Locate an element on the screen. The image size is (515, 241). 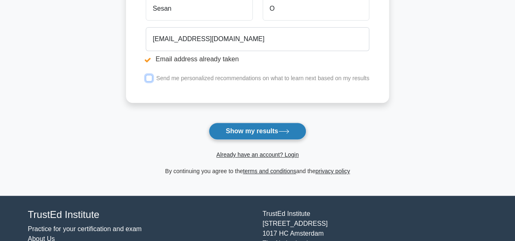
input: Email is located at coordinates (257, 39).